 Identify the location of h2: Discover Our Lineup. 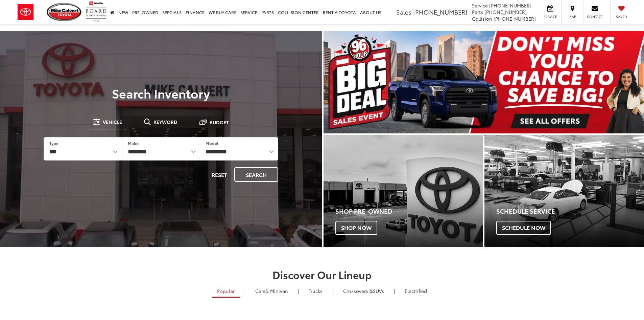
(322, 274).